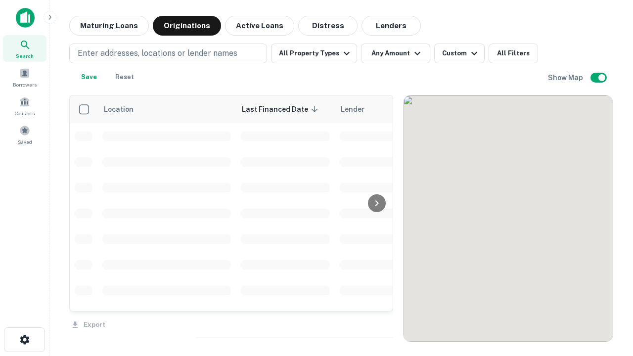 The image size is (633, 356). I want to click on button: Active Loans, so click(260, 26).